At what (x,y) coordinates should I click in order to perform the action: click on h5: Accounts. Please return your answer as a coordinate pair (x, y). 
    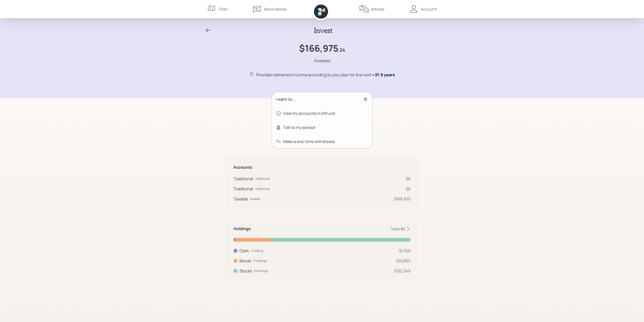
    Looking at the image, I should click on (322, 167).